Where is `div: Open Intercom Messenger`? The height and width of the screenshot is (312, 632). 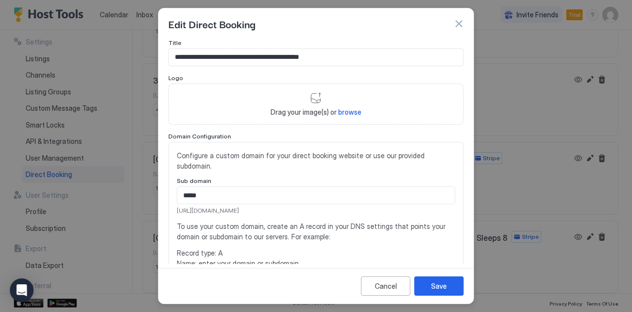
div: Open Intercom Messenger is located at coordinates (22, 290).